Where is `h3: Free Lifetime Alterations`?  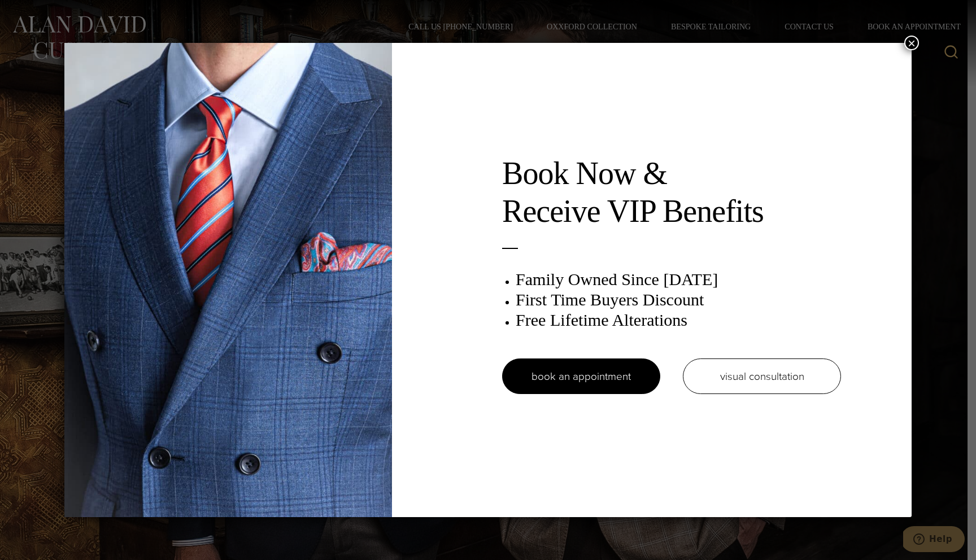
h3: Free Lifetime Alterations is located at coordinates (678, 320).